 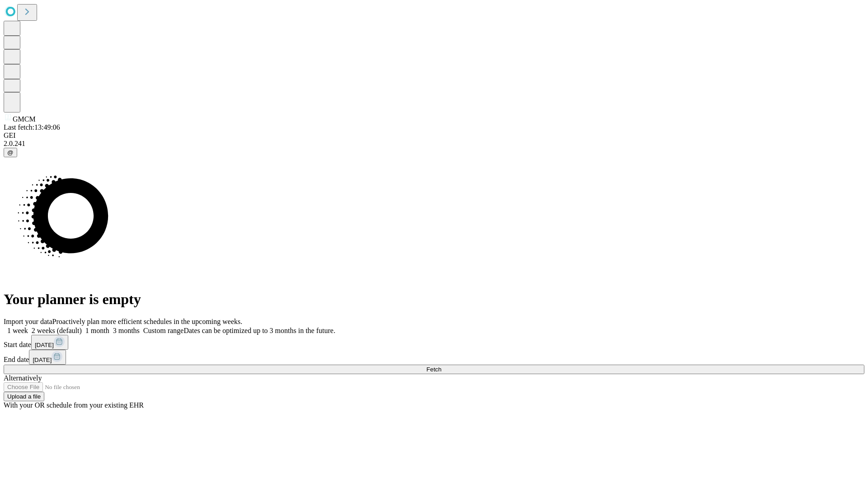 What do you see at coordinates (97, 330) in the screenshot?
I see `span: 1 month` at bounding box center [97, 330].